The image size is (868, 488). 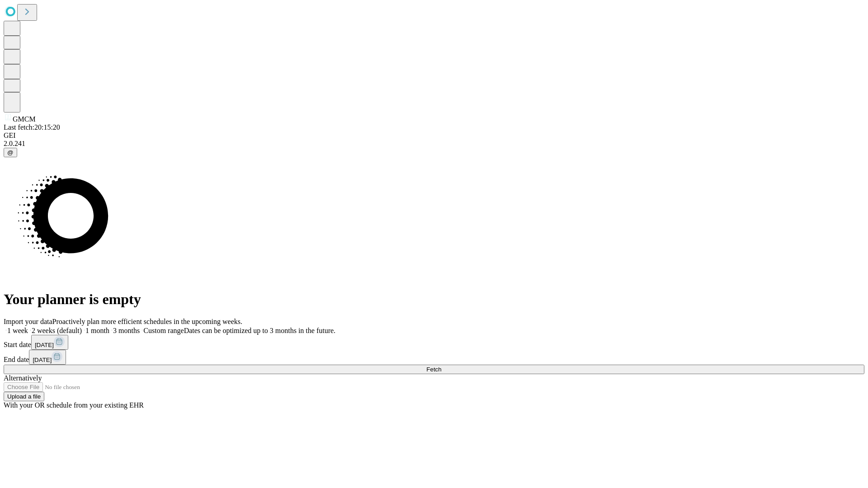 What do you see at coordinates (434, 144) in the screenshot?
I see `div: 2.0.241` at bounding box center [434, 144].